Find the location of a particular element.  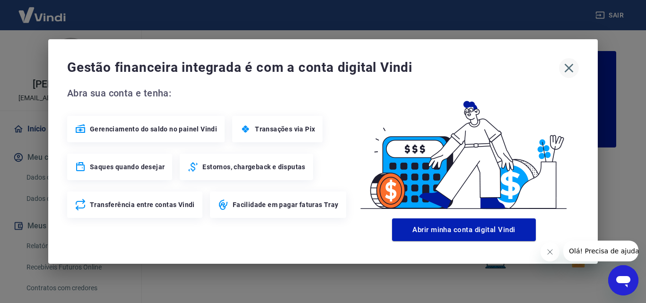

span: Olá! Precisa de ajuda? is located at coordinates (43, 10).